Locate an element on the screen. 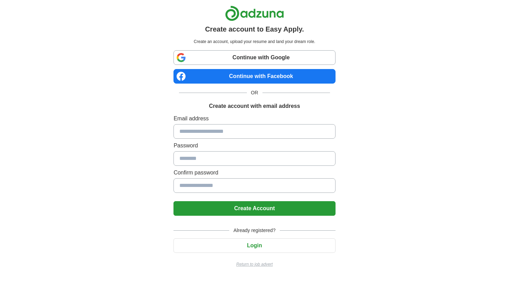  p: Return to job advert is located at coordinates (254, 264).